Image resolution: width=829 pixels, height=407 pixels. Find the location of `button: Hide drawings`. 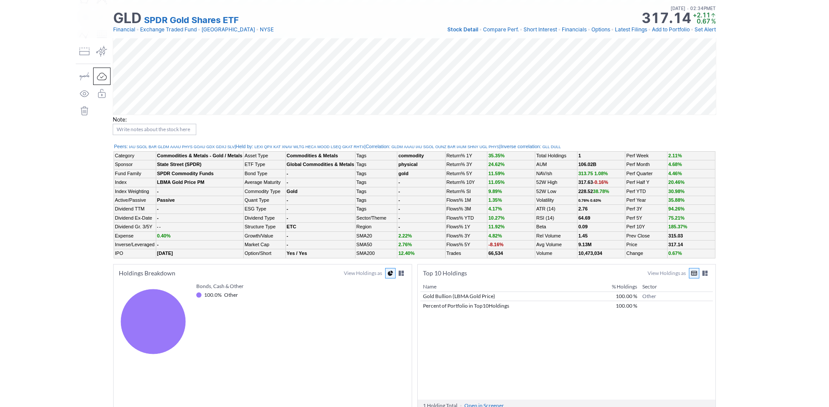

button: Hide drawings is located at coordinates (84, 94).